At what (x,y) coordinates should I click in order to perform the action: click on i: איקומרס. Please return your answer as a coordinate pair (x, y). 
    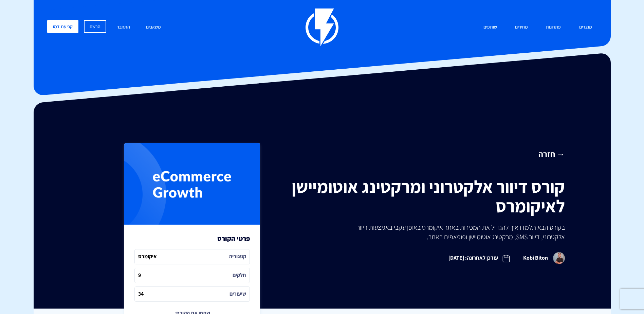
    Looking at the image, I should click on (148, 257).